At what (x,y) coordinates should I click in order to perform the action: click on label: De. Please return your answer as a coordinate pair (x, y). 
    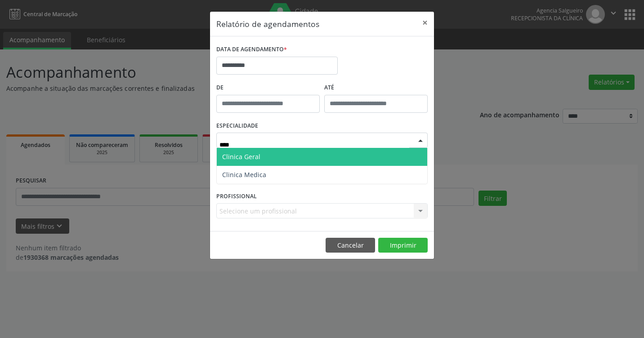
    Looking at the image, I should click on (268, 88).